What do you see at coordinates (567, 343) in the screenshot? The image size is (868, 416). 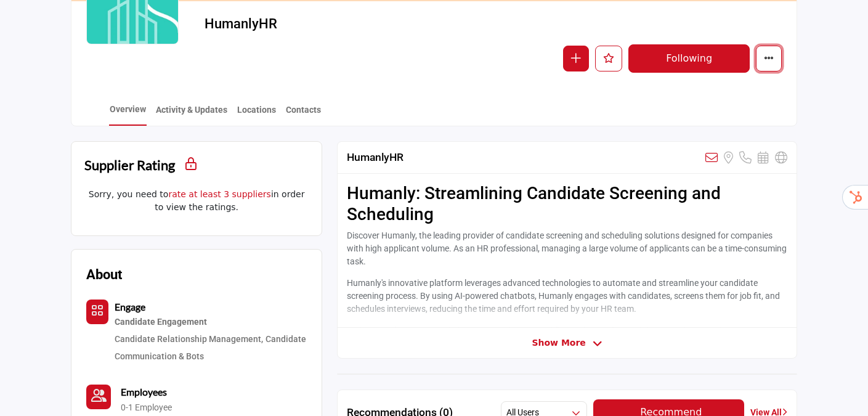 I see `p: With Humanly, you can optimize your recruitment workflow, enhance the candidate experience, and e...` at bounding box center [567, 343].